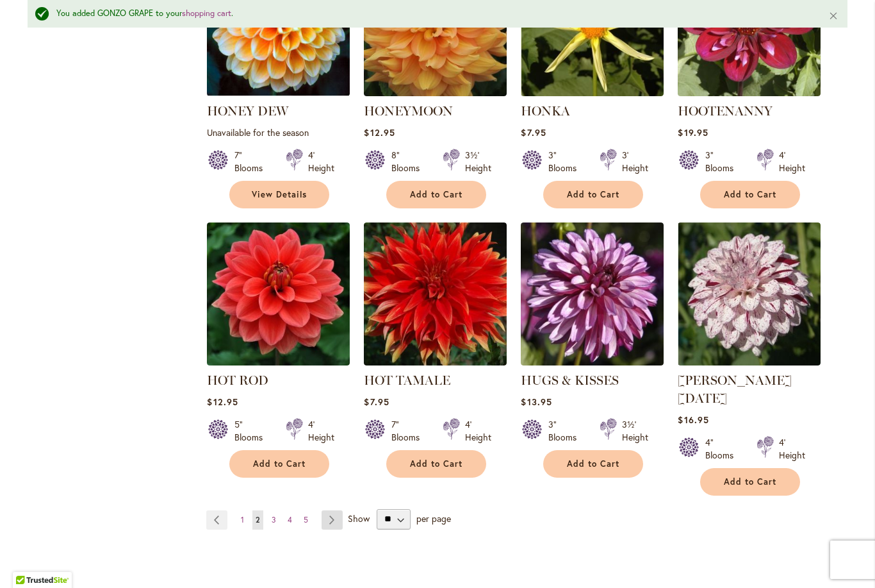  Describe the element at coordinates (278, 93) in the screenshot. I see `a: Honey Dew` at that location.